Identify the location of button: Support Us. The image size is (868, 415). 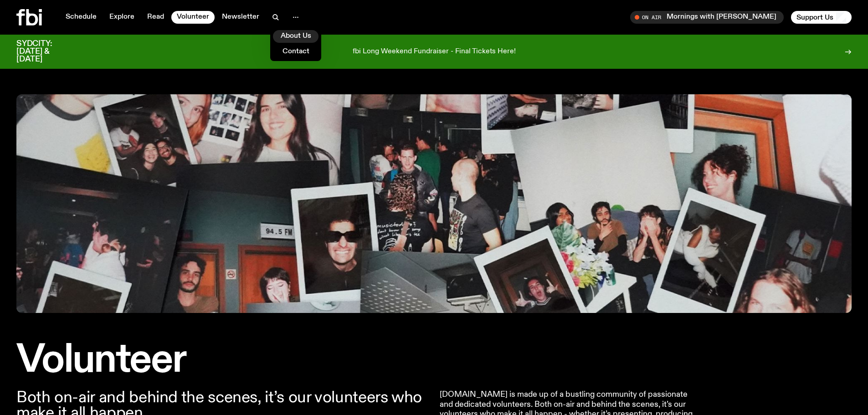
(822, 17).